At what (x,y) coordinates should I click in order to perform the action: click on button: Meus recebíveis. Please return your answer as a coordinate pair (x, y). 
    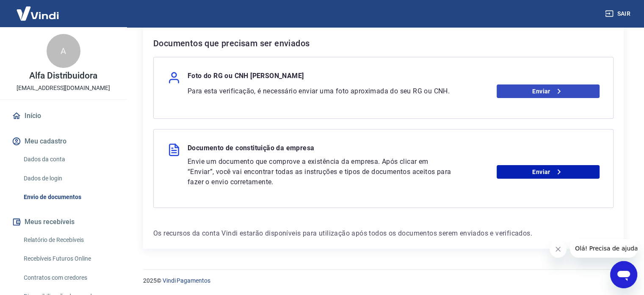
    Looking at the image, I should click on (63, 221).